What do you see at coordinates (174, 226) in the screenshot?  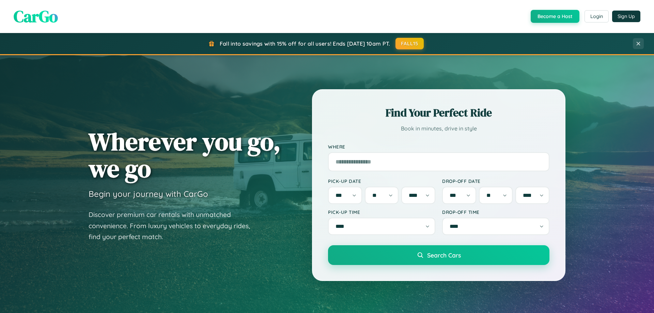 I see `p: Discover premium car rentals with unmatched convenience. From luxury vehicles to everyday rides, ...` at bounding box center [174, 226].